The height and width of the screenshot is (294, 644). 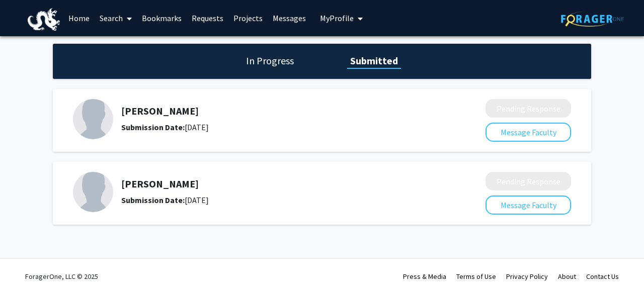 I want to click on a: Messages, so click(x=289, y=18).